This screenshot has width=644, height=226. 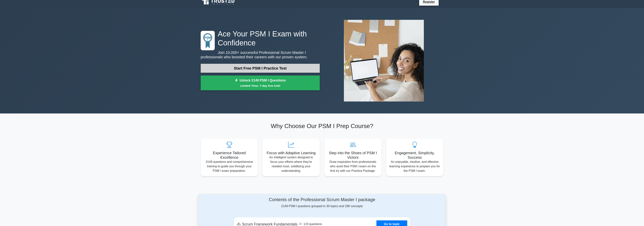 I want to click on p: 2149 questions and comprehensive training to guide you through your PSM I exam preparation., so click(x=230, y=166).